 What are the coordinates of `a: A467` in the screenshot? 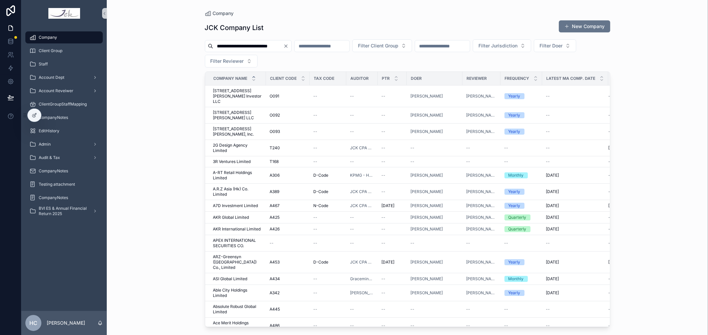 It's located at (288, 205).